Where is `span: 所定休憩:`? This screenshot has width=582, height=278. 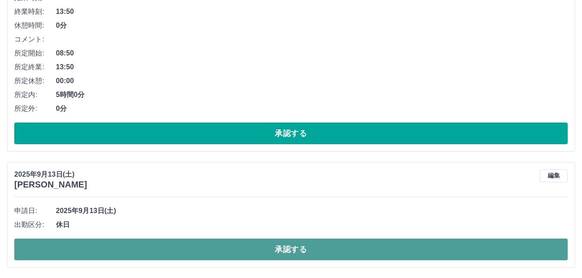
span: 所定休憩: is located at coordinates (35, 81).